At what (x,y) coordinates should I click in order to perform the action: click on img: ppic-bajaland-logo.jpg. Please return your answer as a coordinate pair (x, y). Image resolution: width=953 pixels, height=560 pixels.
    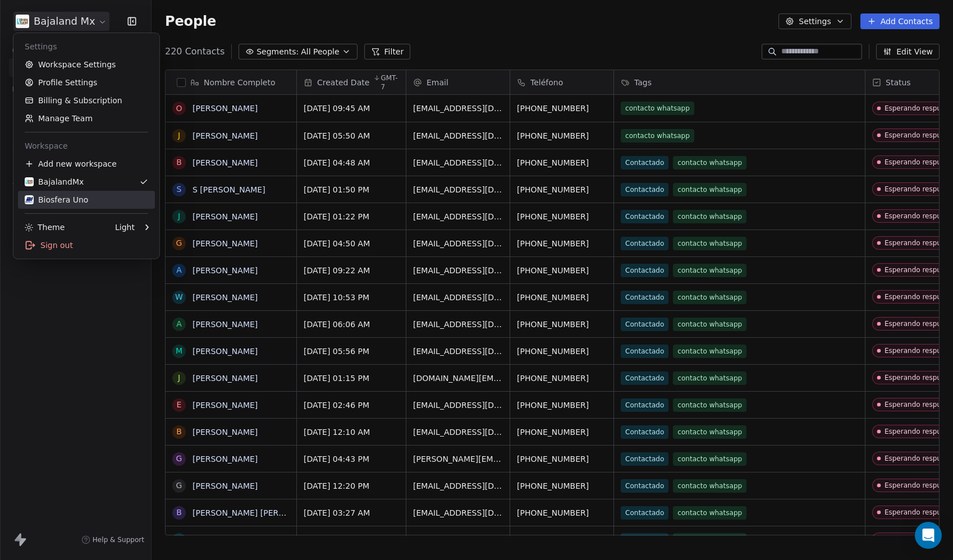
    Looking at the image, I should click on (29, 182).